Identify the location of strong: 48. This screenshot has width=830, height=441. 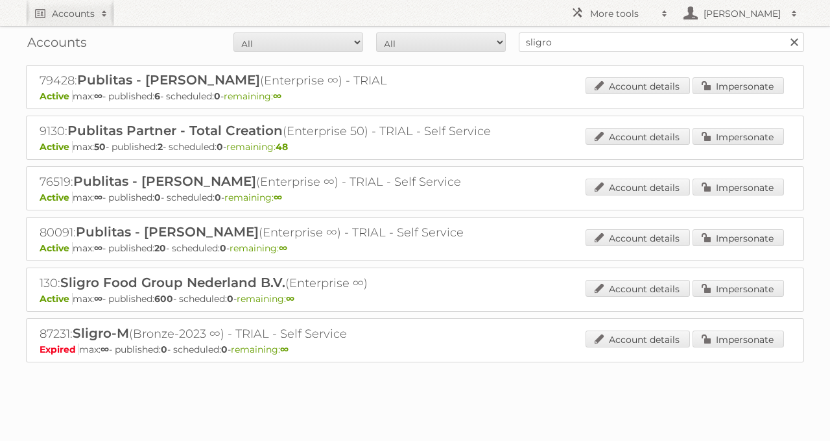
(282, 147).